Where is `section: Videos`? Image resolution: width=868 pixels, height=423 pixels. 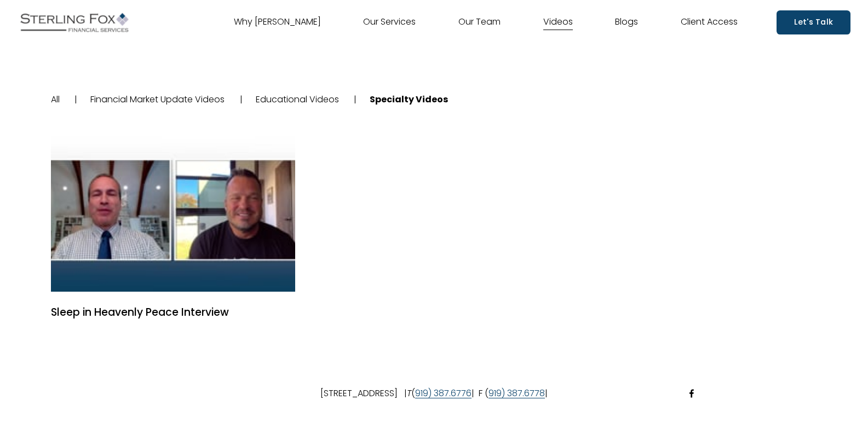 section: Videos is located at coordinates (434, 238).